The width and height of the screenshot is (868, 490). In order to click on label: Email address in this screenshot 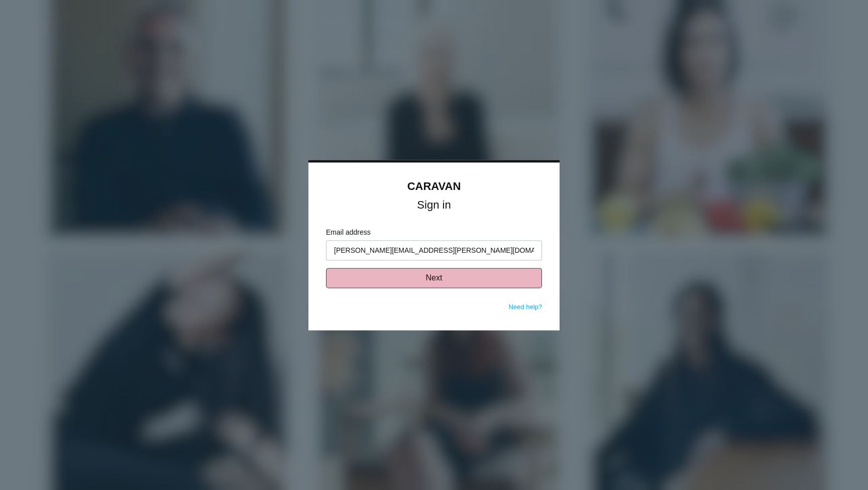, I will do `click(434, 233)`.